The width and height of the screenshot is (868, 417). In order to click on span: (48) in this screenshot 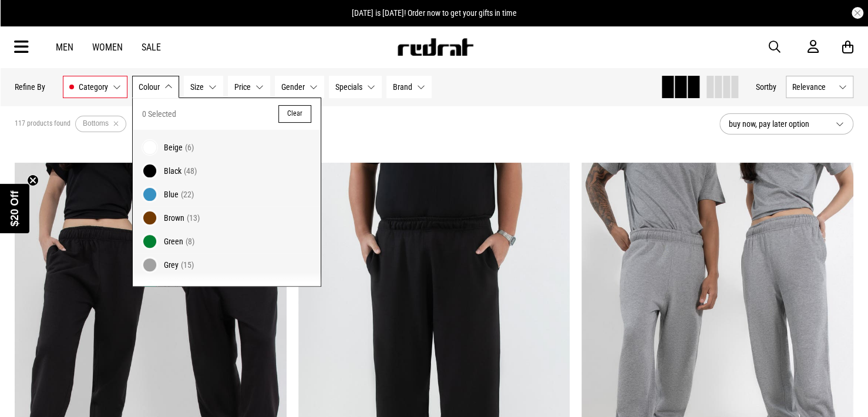, I will do `click(190, 171)`.